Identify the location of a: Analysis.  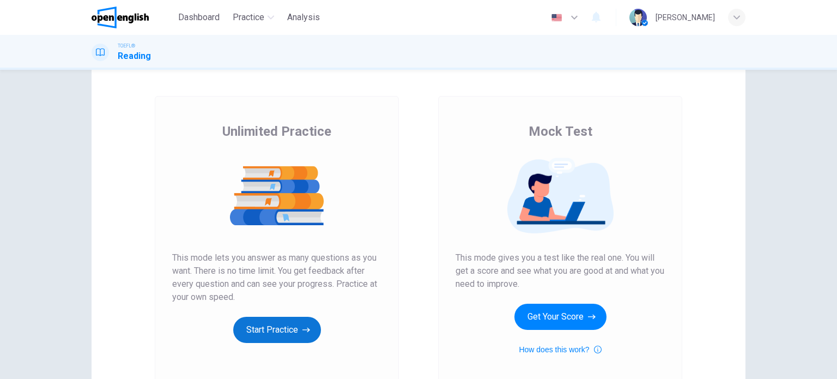
(304, 17).